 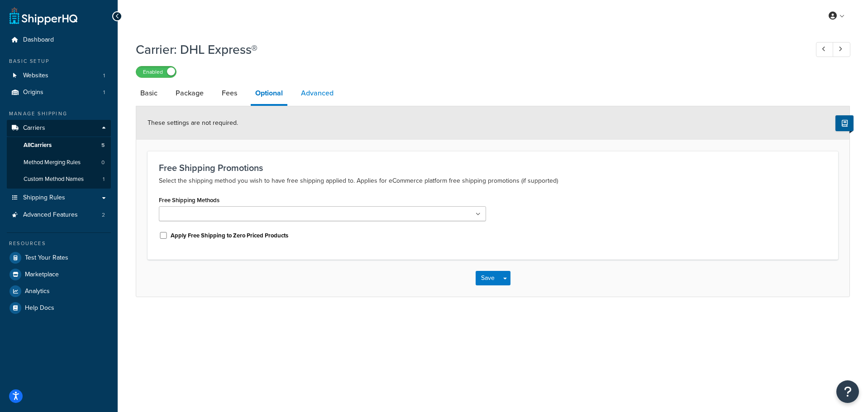 What do you see at coordinates (467, 49) in the screenshot?
I see `h1: Carrier: DHL Express®` at bounding box center [467, 49].